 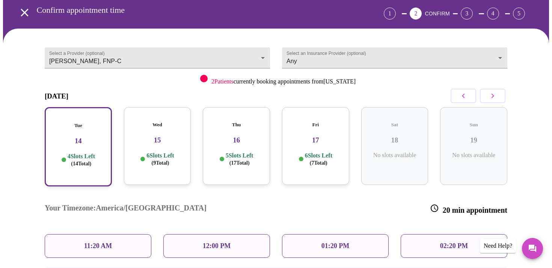 What do you see at coordinates (474, 125) in the screenshot?
I see `h5: Sun` at bounding box center [474, 125].